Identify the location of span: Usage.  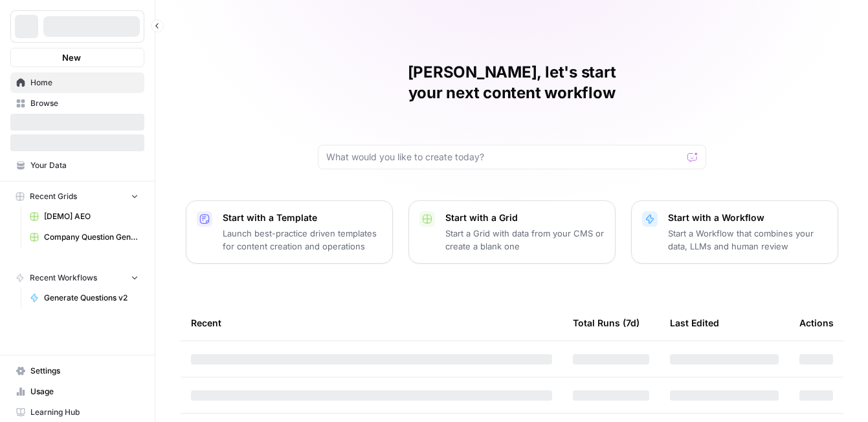
(84, 392).